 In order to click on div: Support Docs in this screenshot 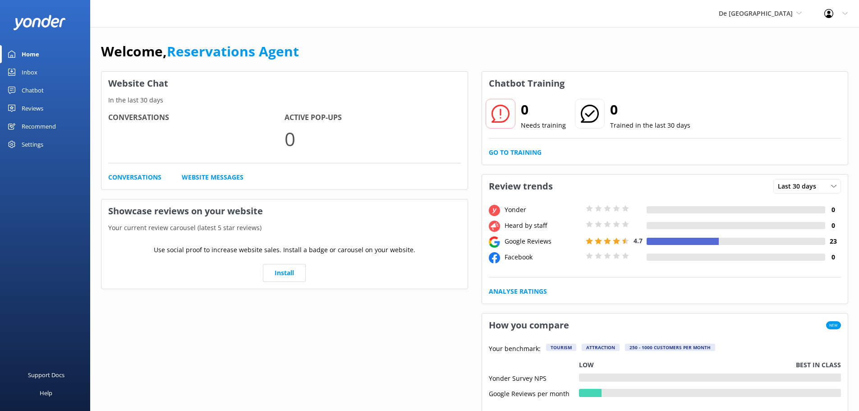, I will do `click(46, 375)`.